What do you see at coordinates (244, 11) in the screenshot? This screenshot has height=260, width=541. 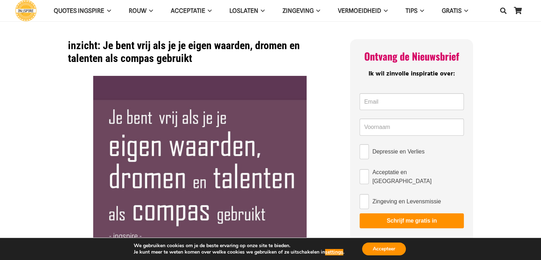 I see `span: Loslaten` at bounding box center [244, 11].